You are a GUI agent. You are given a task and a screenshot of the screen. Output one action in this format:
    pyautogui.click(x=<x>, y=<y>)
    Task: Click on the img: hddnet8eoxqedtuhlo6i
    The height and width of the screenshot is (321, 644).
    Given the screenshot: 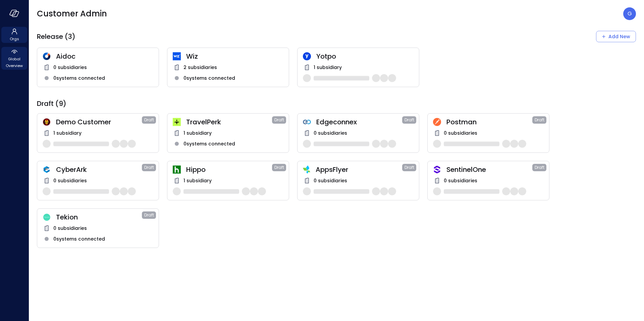 What is the action you would take?
    pyautogui.click(x=47, y=56)
    